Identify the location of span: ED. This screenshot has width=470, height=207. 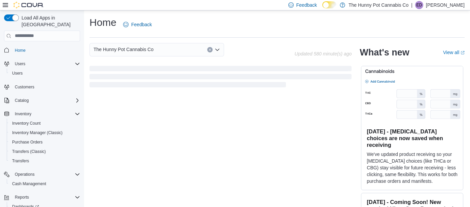
(420, 5).